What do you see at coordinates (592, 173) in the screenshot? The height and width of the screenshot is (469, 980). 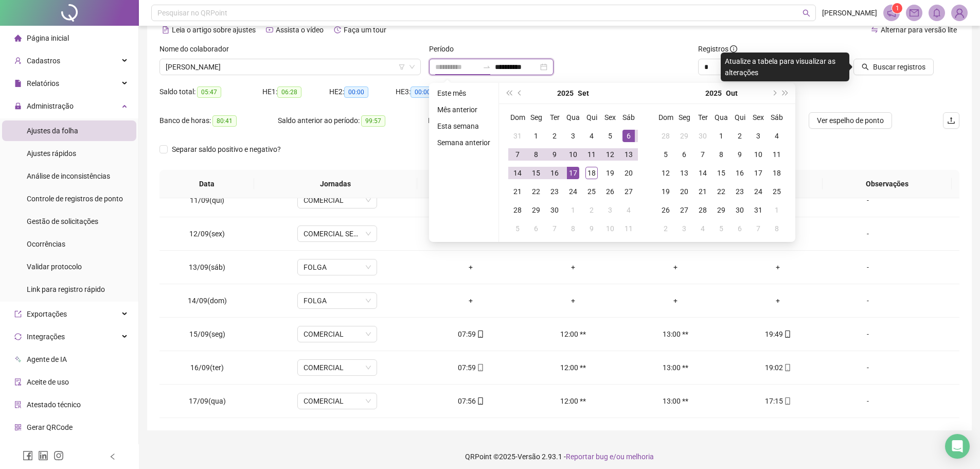 I see `div: 18` at bounding box center [592, 173].